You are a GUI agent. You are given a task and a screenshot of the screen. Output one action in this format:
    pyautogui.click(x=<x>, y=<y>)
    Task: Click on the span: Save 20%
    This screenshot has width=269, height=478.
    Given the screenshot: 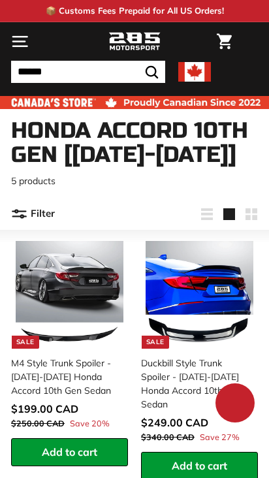 What is the action you would take?
    pyautogui.click(x=89, y=423)
    